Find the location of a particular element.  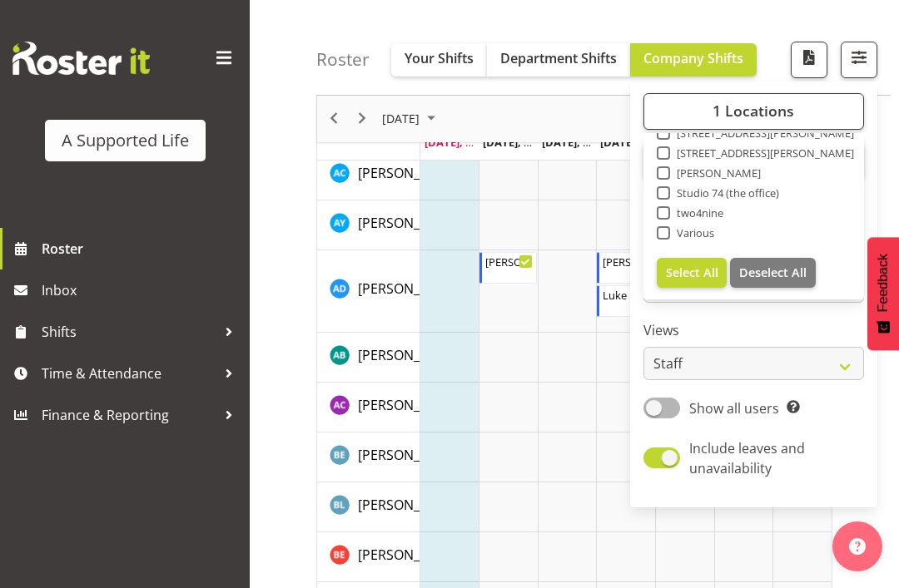

span: Show all users is located at coordinates (734, 408).